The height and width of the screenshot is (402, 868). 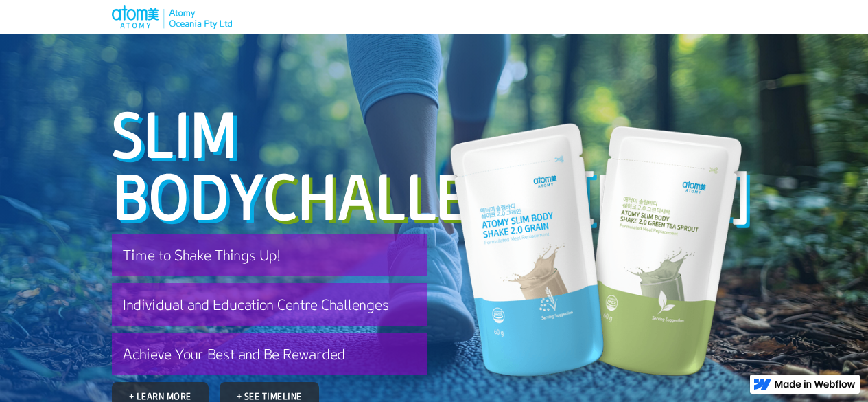 What do you see at coordinates (270, 254) in the screenshot?
I see `h3: Time to Shake Things Up!` at bounding box center [270, 254].